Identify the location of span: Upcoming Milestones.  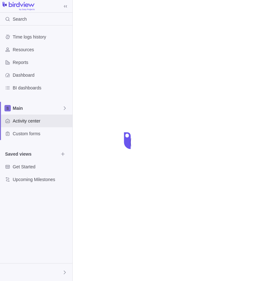
(41, 179).